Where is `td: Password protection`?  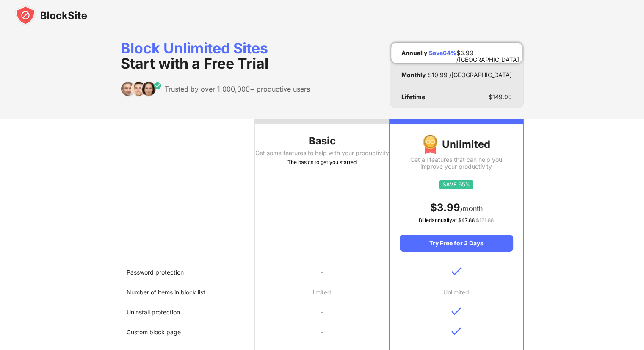 td: Password protection is located at coordinates (187, 272).